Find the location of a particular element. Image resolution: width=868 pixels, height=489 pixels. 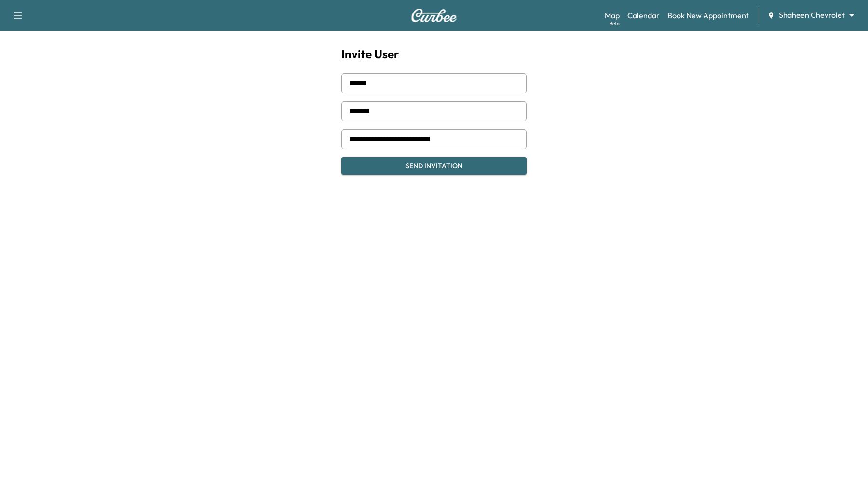

a: MapBeta is located at coordinates (611, 15).